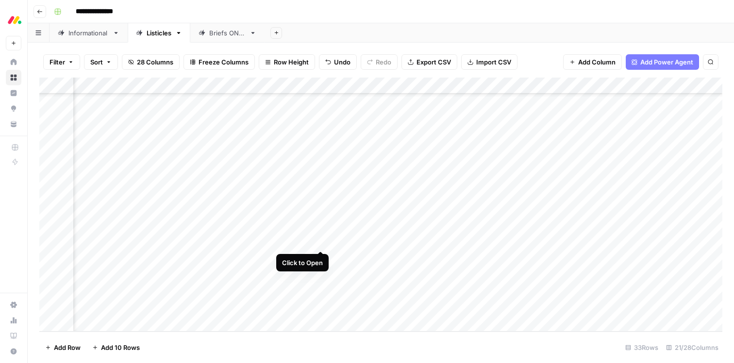 This screenshot has height=363, width=734. What do you see at coordinates (14, 109) in the screenshot?
I see `a: Opportunities` at bounding box center [14, 109].